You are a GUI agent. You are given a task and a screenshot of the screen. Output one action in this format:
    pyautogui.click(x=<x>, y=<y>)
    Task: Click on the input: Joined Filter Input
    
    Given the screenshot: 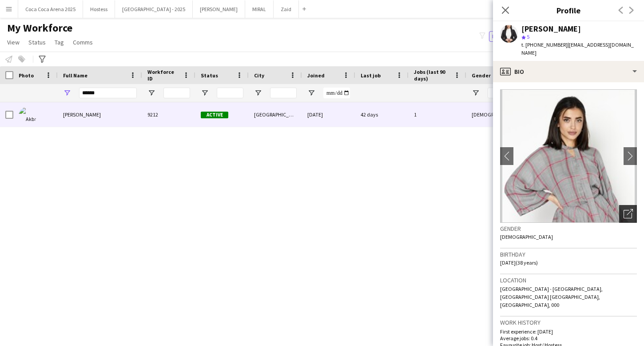 What is the action you would take?
    pyautogui.click(x=337, y=93)
    